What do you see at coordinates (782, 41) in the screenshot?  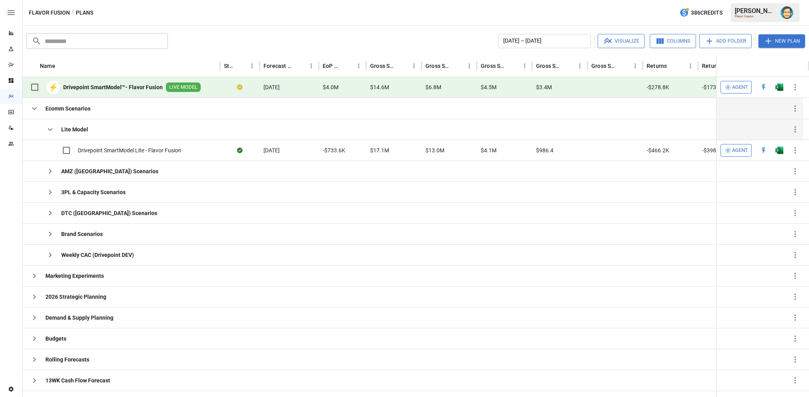 I see `button: New Plan` at bounding box center [782, 41].